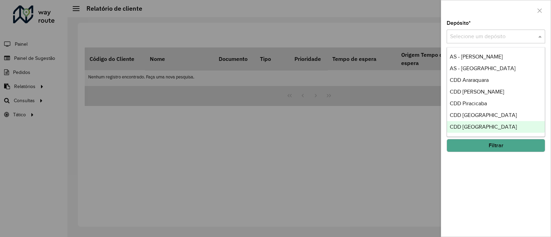  What do you see at coordinates (496, 92) in the screenshot?
I see `ng-dropdown-panel: Options list` at bounding box center [496, 92].